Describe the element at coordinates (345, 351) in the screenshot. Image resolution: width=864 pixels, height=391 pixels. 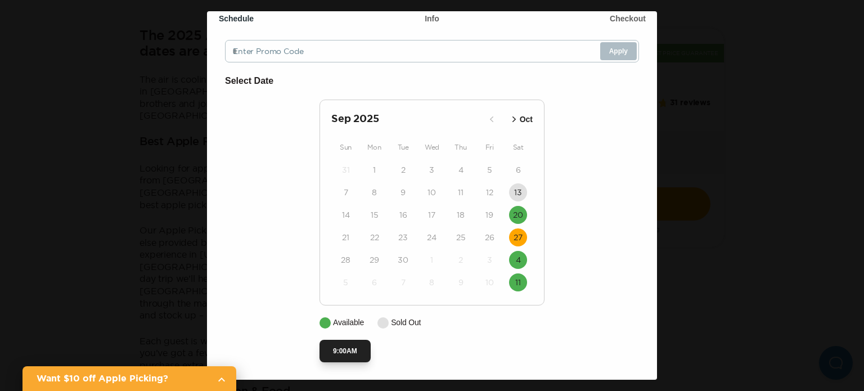
I see `button: 9:00AM` at that location.